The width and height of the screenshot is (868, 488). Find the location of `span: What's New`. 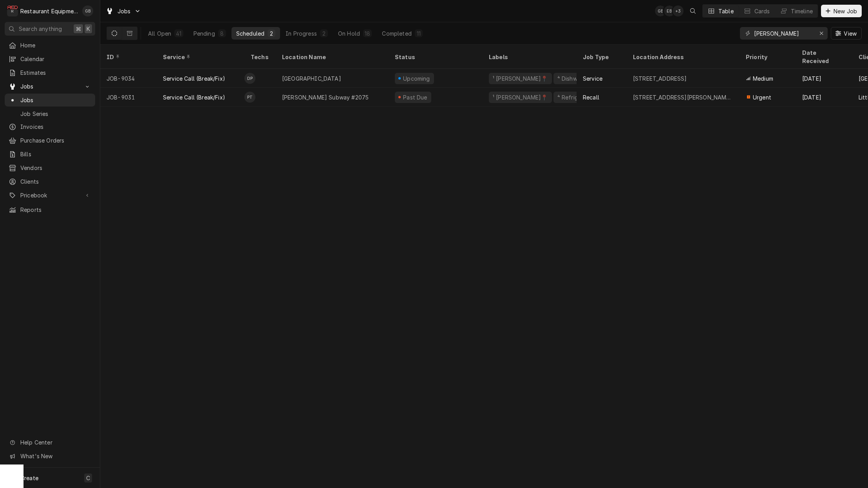

span: What's New is located at coordinates (55, 456).